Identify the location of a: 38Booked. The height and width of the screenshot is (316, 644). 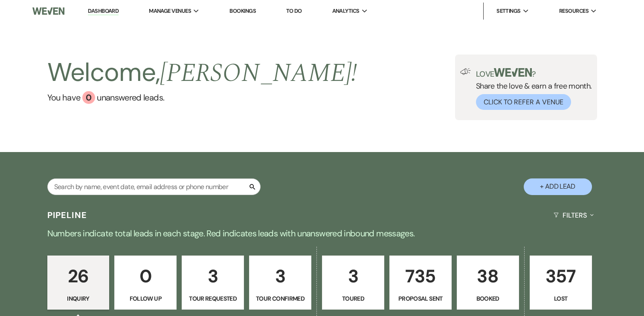
(488, 283).